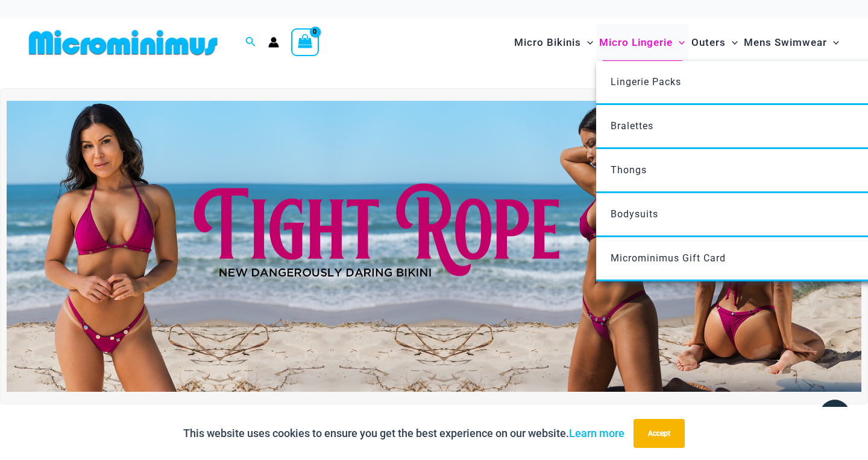 The image size is (868, 460). What do you see at coordinates (668, 258) in the screenshot?
I see `span: Microminimus Gift Card` at bounding box center [668, 258].